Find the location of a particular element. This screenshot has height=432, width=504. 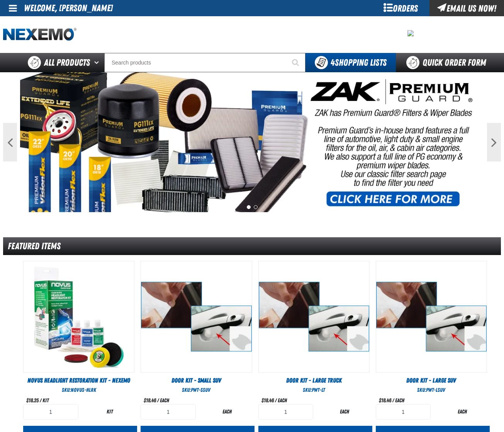

img: PG Filters & Wipers is located at coordinates (252, 142).